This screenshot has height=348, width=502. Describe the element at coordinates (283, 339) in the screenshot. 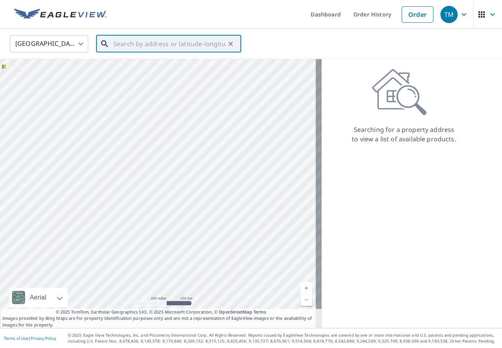

I see `p: © 2025 Eagle View Technologies, Inc. and Pictometry International Corp. All Rights Reserved. Repo...` at that location.